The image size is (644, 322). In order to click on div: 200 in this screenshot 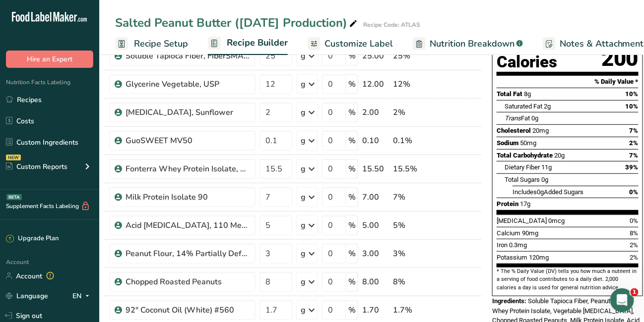, I will do `click(620, 59)`.